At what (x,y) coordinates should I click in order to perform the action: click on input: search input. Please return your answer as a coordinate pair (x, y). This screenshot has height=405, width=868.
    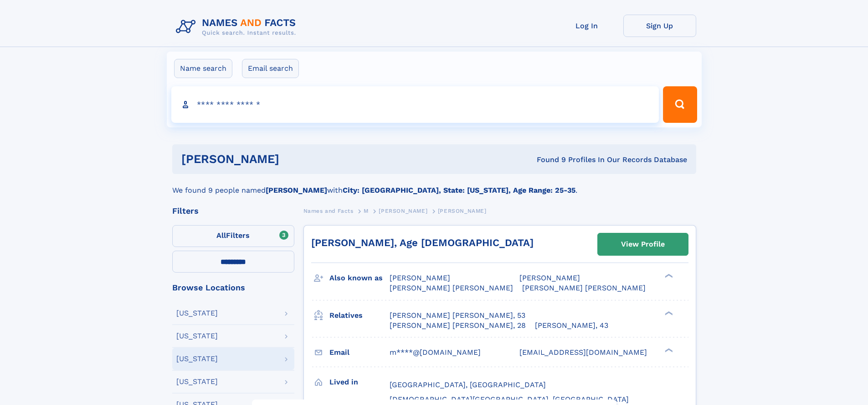
    Looking at the image, I should click on (415, 105).